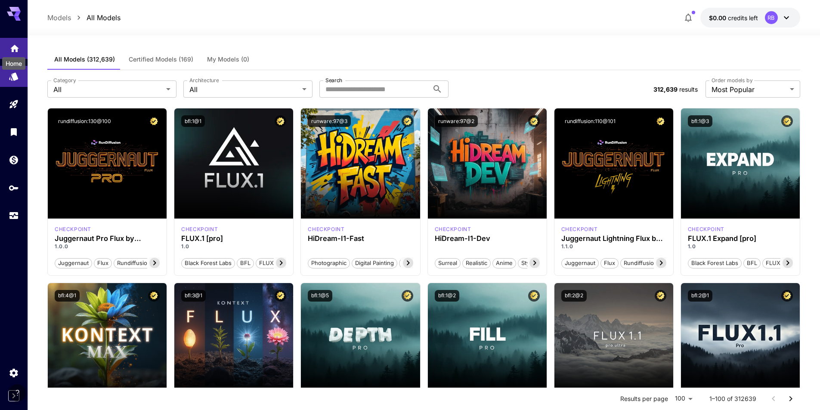 The image size is (820, 410). I want to click on a: All Models, so click(103, 18).